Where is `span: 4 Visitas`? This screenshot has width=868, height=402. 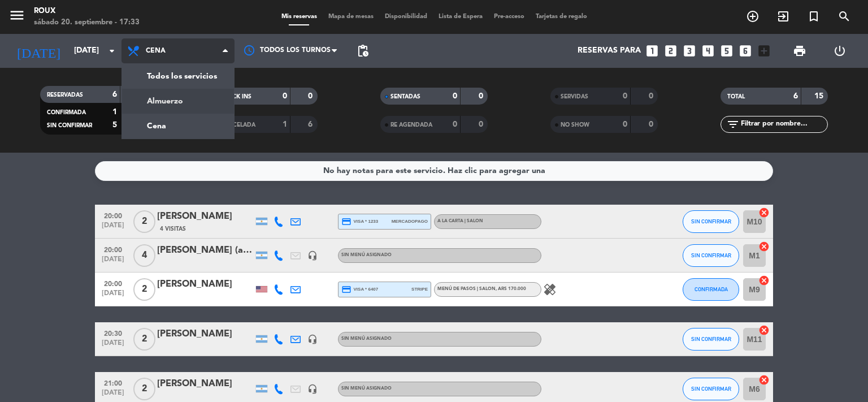
span: 4 Visitas is located at coordinates (173, 229).